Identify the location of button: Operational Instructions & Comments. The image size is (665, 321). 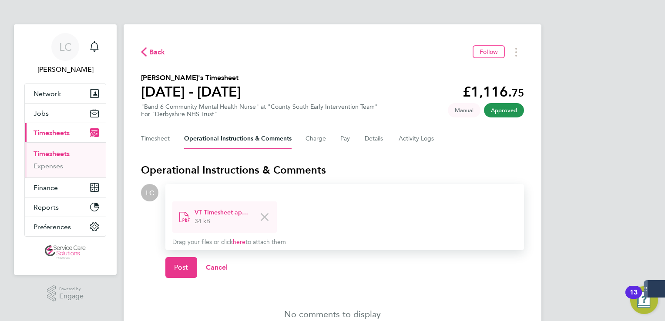
(238, 139).